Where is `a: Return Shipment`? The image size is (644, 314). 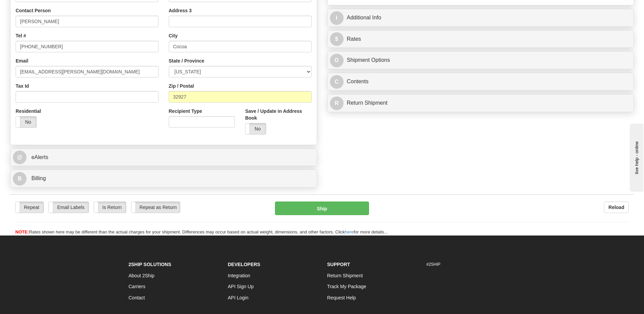 a: Return Shipment is located at coordinates (345, 276).